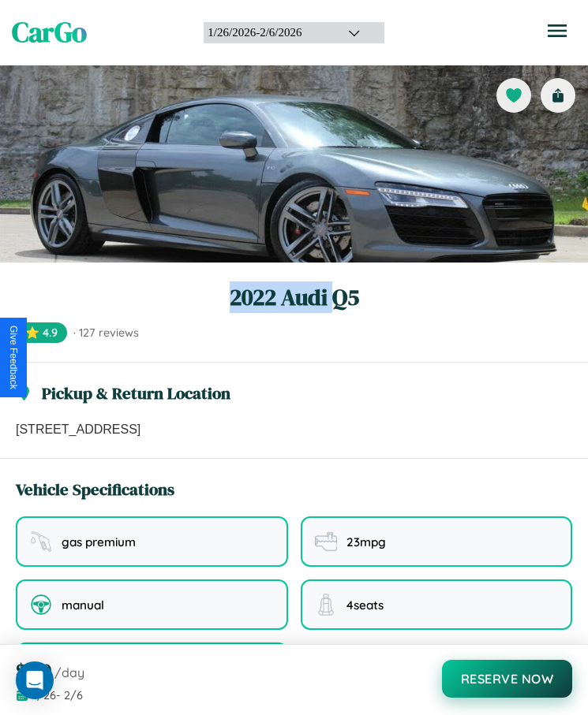 The image size is (588, 715). I want to click on span: /day, so click(70, 673).